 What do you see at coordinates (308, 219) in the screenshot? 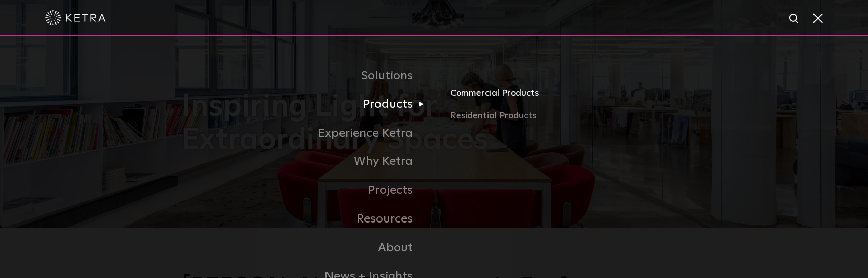
I see `a: Resources` at bounding box center [308, 219].